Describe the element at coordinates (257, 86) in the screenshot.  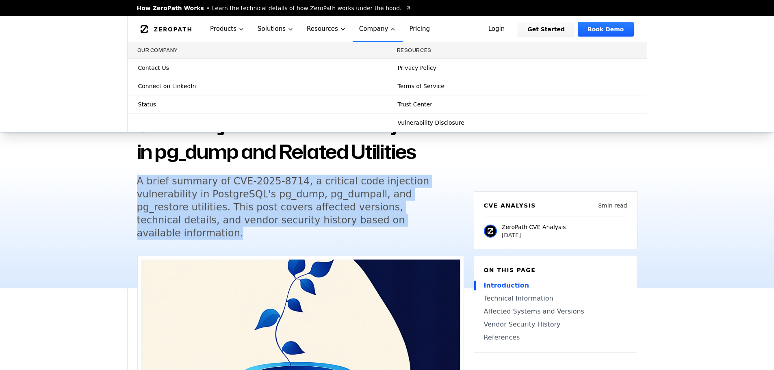
I see `a: Connect on LinkedIn` at that location.